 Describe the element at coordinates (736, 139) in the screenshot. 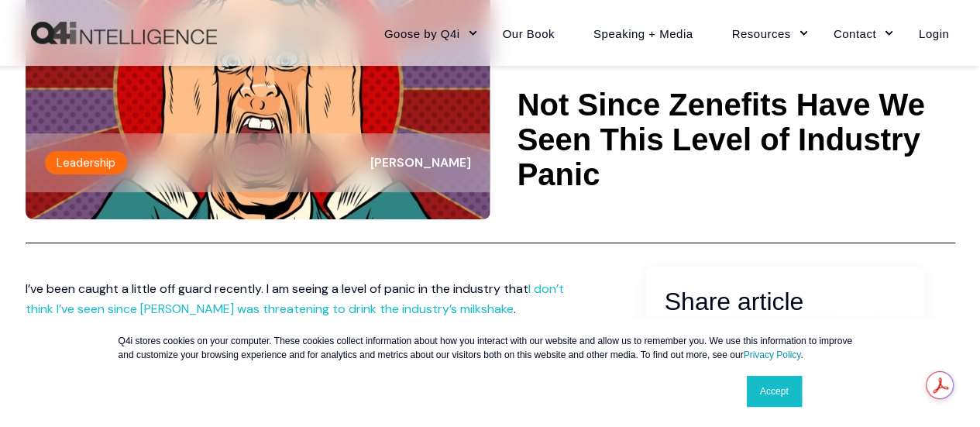

I see `h1: Not Since Zenefits Have We Seen This Level of Industry Panic` at that location.